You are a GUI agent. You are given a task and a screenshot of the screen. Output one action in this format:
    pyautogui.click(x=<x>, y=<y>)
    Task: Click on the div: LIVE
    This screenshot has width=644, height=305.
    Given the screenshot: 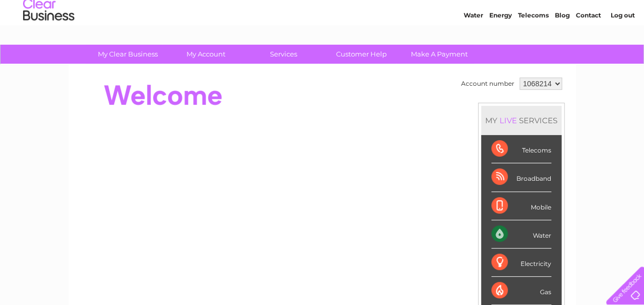 What is the action you would take?
    pyautogui.click(x=508, y=120)
    